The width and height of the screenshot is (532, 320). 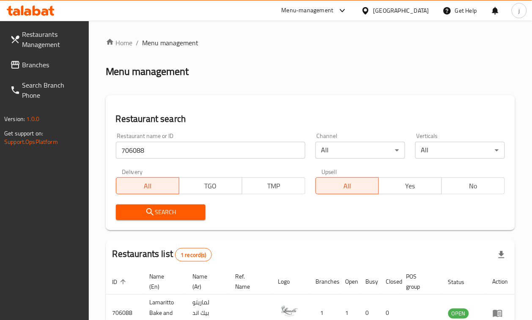 What do you see at coordinates (519, 11) in the screenshot?
I see `span: j` at bounding box center [519, 11].